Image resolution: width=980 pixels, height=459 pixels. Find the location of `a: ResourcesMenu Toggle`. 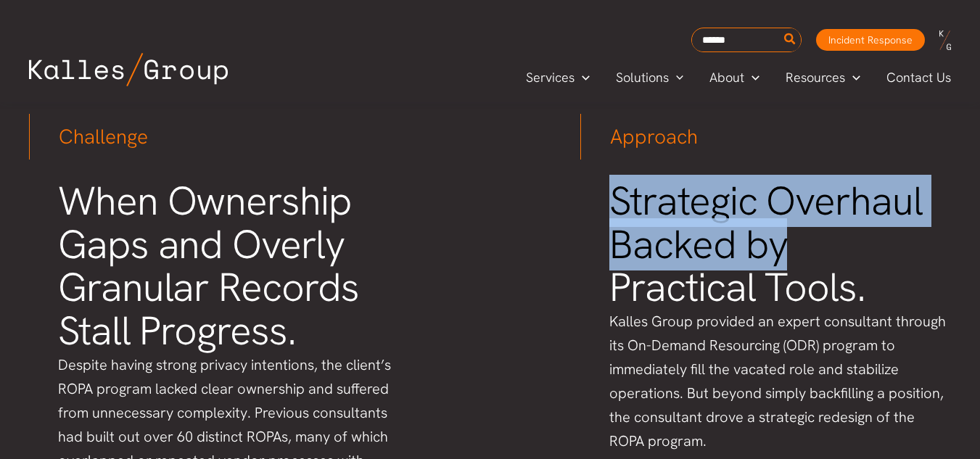

a: ResourcesMenu Toggle is located at coordinates (822, 77).